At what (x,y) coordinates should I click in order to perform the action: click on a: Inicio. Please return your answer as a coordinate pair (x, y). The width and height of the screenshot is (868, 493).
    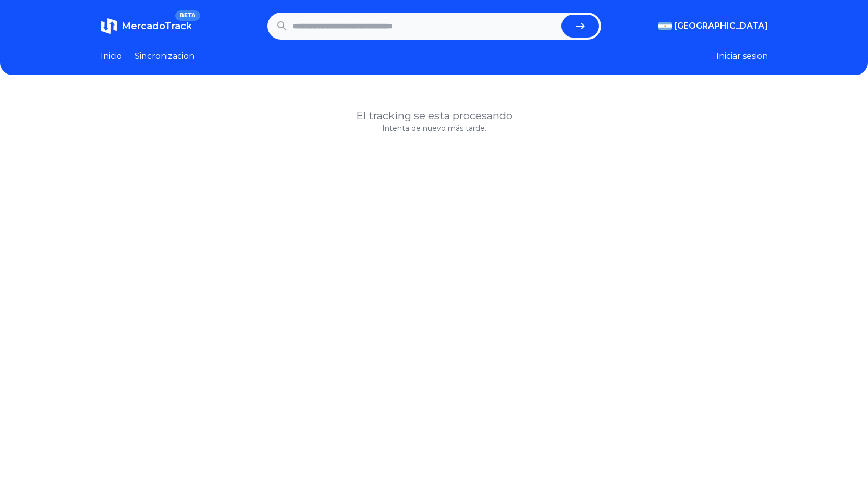
    Looking at the image, I should click on (111, 56).